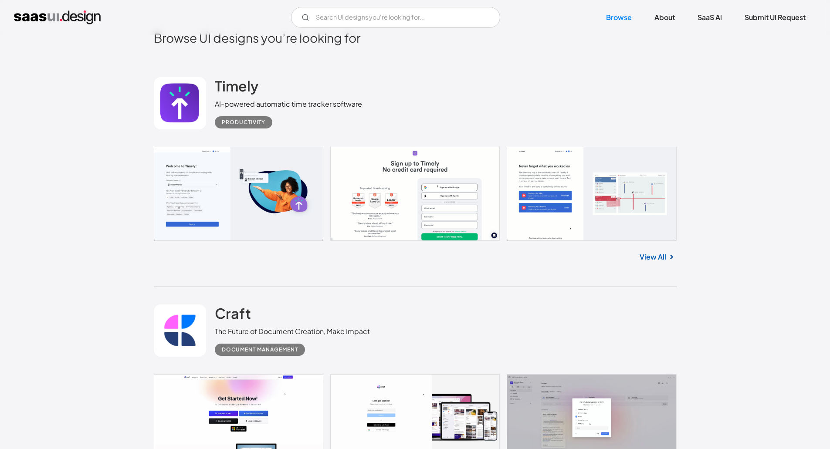  I want to click on a: Submit UI Request, so click(775, 17).